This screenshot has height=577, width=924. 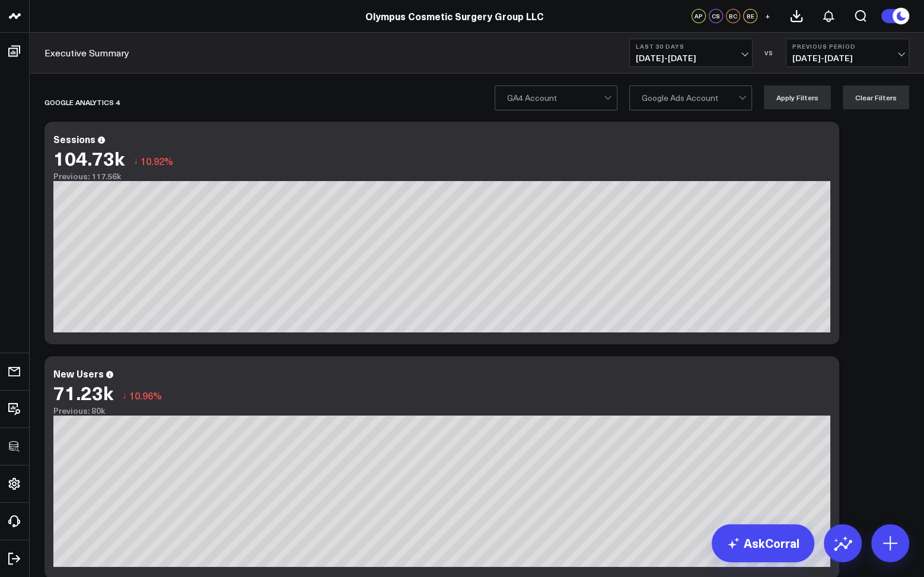 What do you see at coordinates (82, 102) in the screenshot?
I see `div: GOOGLE ANALYTICS 4` at bounding box center [82, 102].